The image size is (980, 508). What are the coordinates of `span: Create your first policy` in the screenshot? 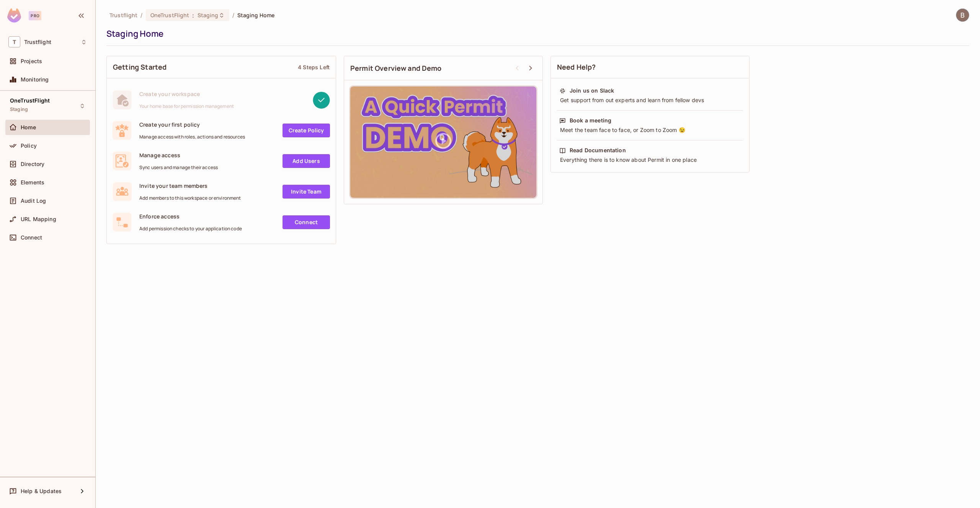 It's located at (192, 125).